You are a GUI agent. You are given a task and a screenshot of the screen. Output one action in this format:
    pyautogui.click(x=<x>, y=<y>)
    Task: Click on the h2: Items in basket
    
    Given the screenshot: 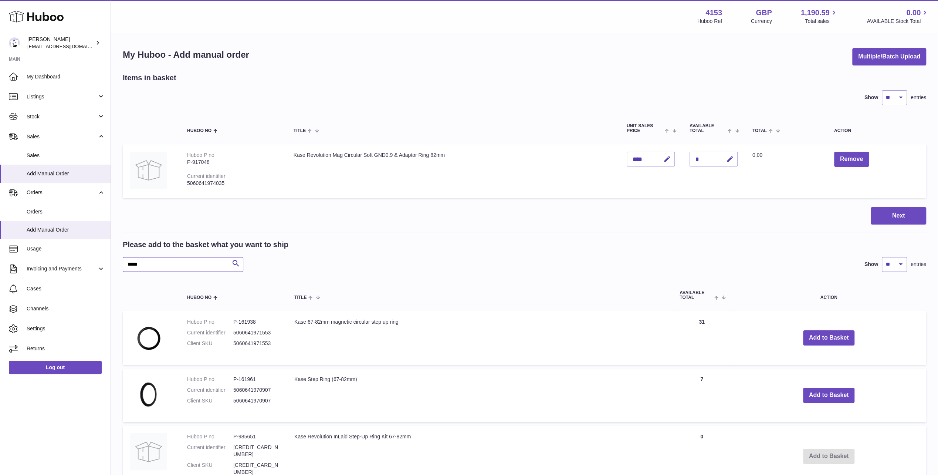 What is the action you would take?
    pyautogui.click(x=149, y=78)
    